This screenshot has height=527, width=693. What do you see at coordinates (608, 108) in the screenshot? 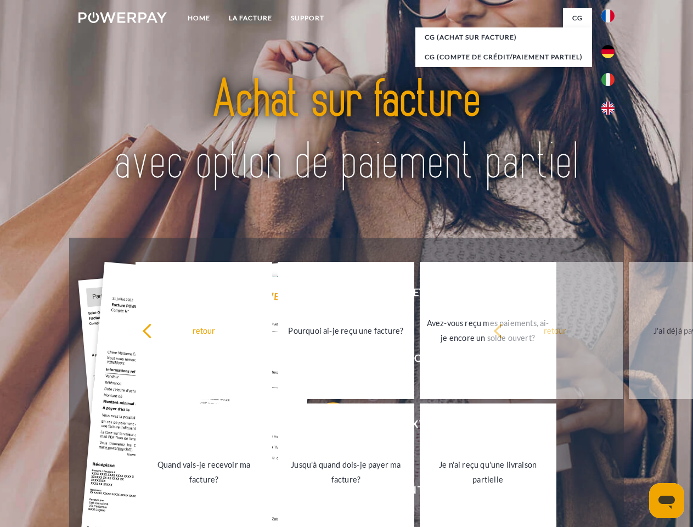
I see `img: en` at bounding box center [608, 108].